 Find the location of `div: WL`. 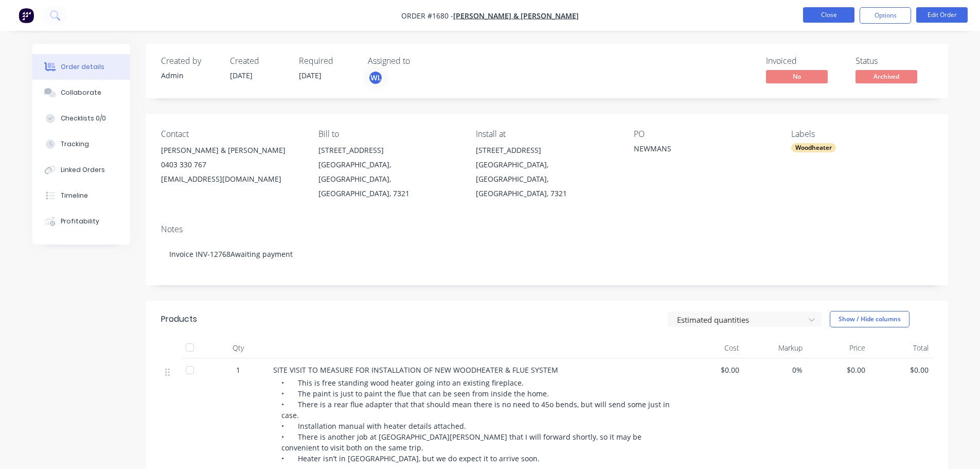

div: WL is located at coordinates (376, 77).